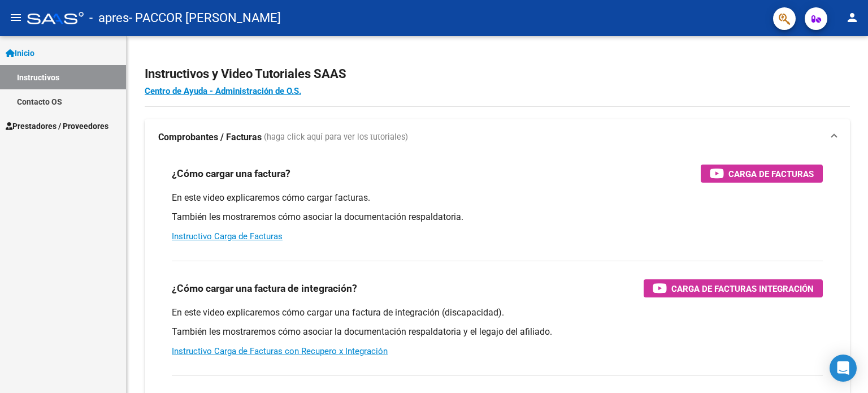 This screenshot has height=393, width=868. I want to click on span: Inicio, so click(20, 53).